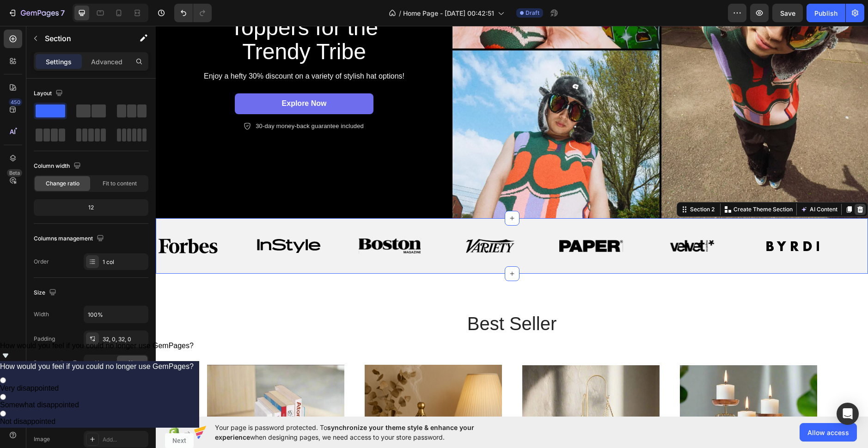 This screenshot has height=448, width=868. Describe the element at coordinates (826, 13) in the screenshot. I see `button: Publish` at that location.